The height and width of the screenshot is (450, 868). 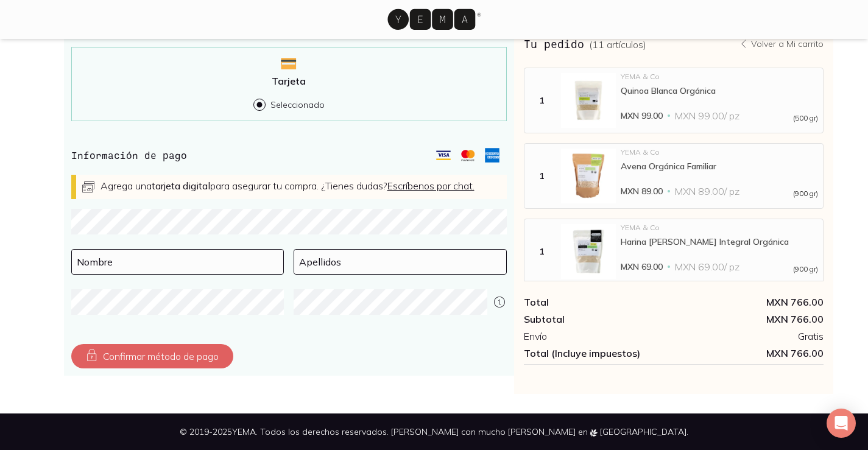 I want to click on p: Seleccionado, so click(x=297, y=105).